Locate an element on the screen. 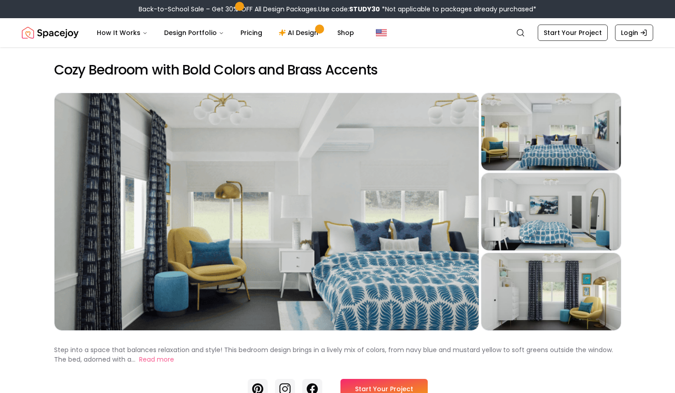  a: Spacejoy is located at coordinates (50, 33).